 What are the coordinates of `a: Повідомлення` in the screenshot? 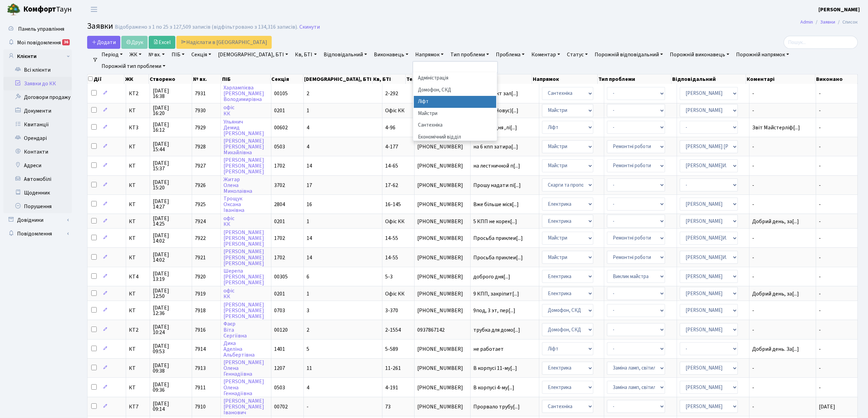 It's located at (37, 234).